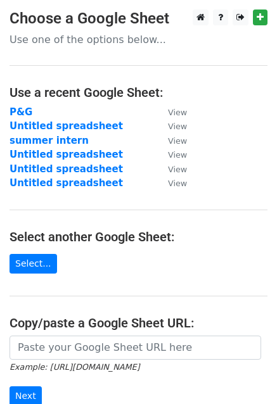  Describe the element at coordinates (138, 237) in the screenshot. I see `h4: Select another Google Sheet:` at that location.